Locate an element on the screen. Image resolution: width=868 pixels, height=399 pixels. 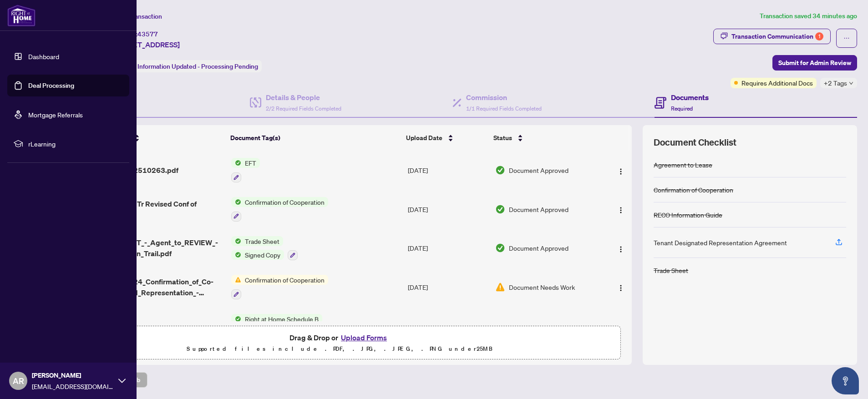
span: Upload Date is located at coordinates (424, 138).